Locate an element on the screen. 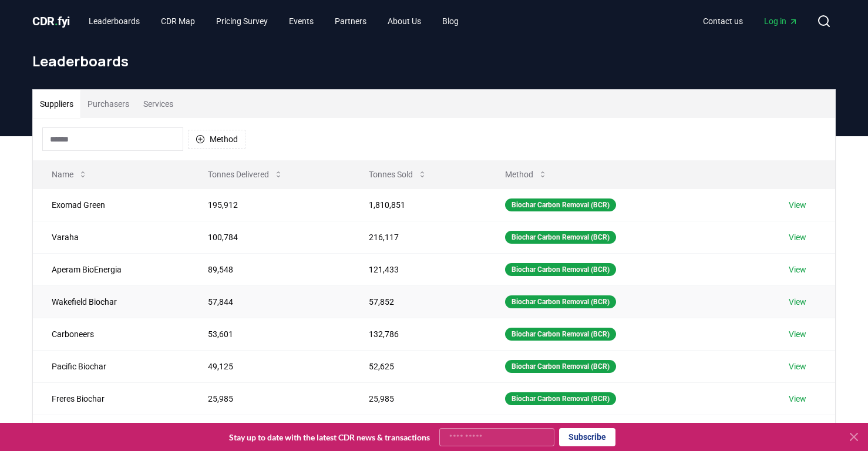  a: CDR.fyi is located at coordinates (51, 21).